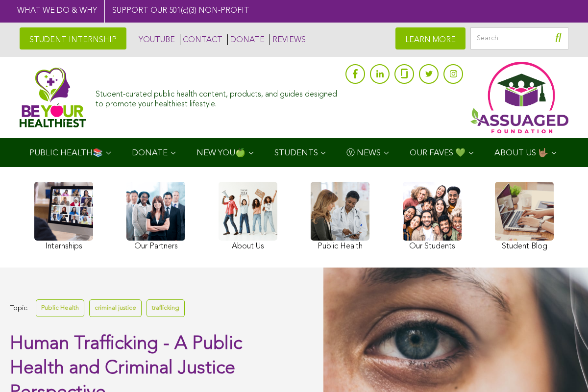 The width and height of the screenshot is (588, 392). Describe the element at coordinates (246, 40) in the screenshot. I see `a: DONATE` at that location.